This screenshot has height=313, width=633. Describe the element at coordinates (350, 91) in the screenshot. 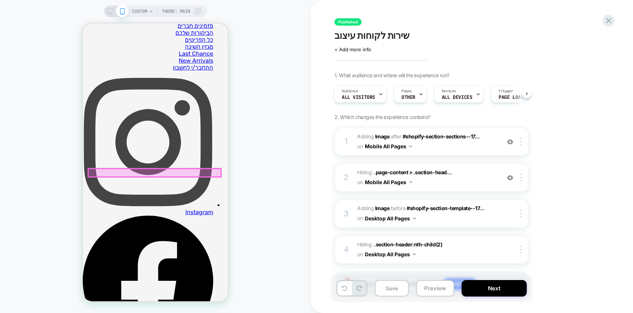

I see `span: Audience` at that location.